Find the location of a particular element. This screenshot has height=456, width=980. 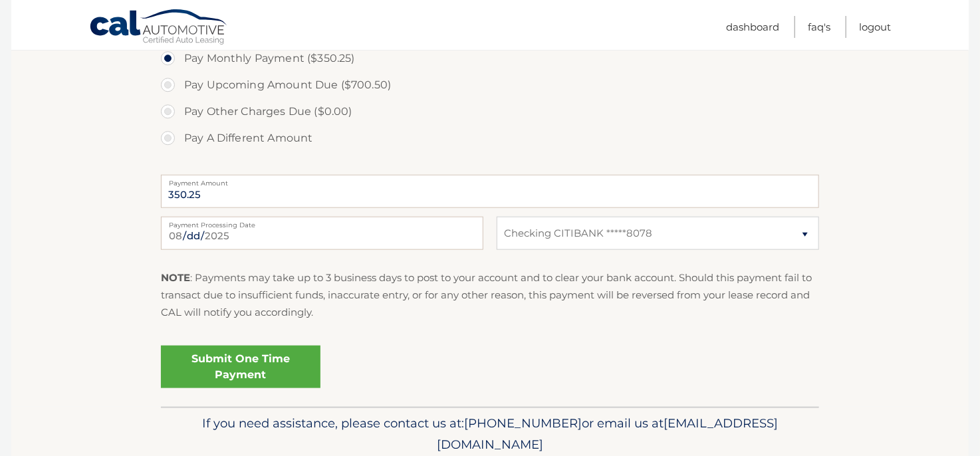

strong: NOTE is located at coordinates (176, 277).